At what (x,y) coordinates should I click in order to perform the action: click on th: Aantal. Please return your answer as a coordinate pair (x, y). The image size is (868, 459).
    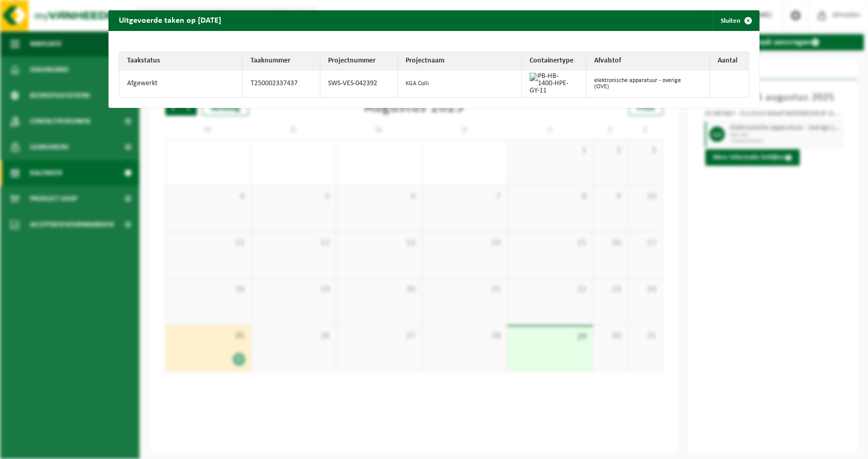
    Looking at the image, I should click on (729, 61).